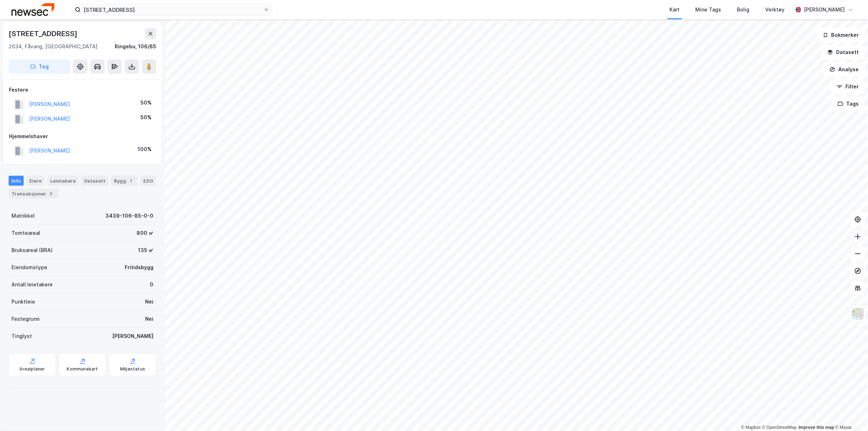  I want to click on div: Mine Tags, so click(708, 10).